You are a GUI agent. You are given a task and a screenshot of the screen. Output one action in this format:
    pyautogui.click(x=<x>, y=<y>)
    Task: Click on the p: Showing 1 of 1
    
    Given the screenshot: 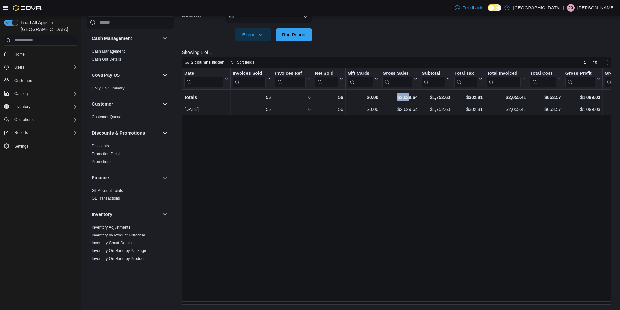 What is the action you would take?
    pyautogui.click(x=399, y=52)
    